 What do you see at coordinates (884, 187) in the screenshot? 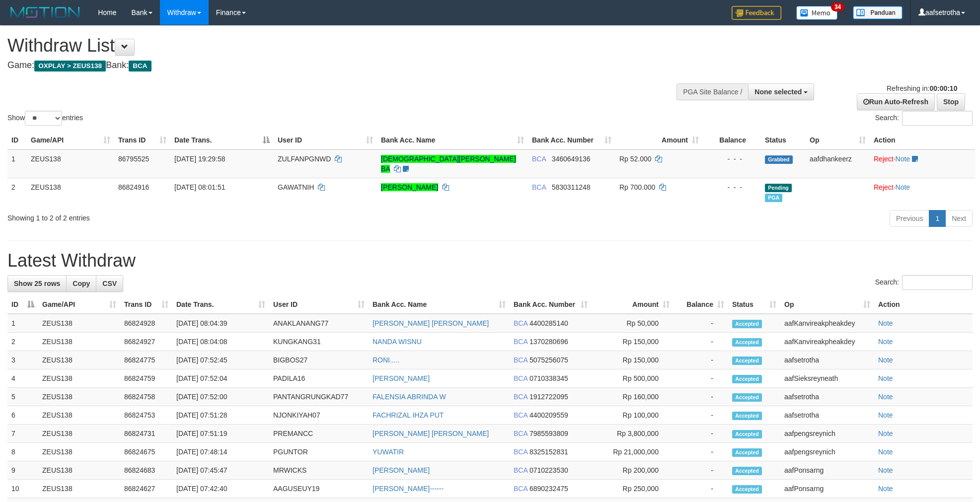
I see `a: Reject` at bounding box center [884, 187].